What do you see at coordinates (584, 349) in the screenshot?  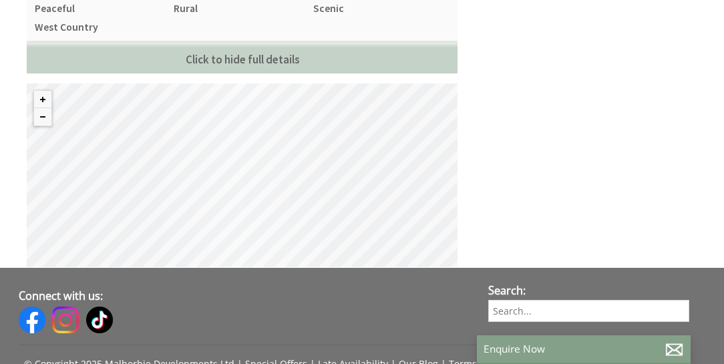 I see `p: Enquire Now` at bounding box center [584, 349].